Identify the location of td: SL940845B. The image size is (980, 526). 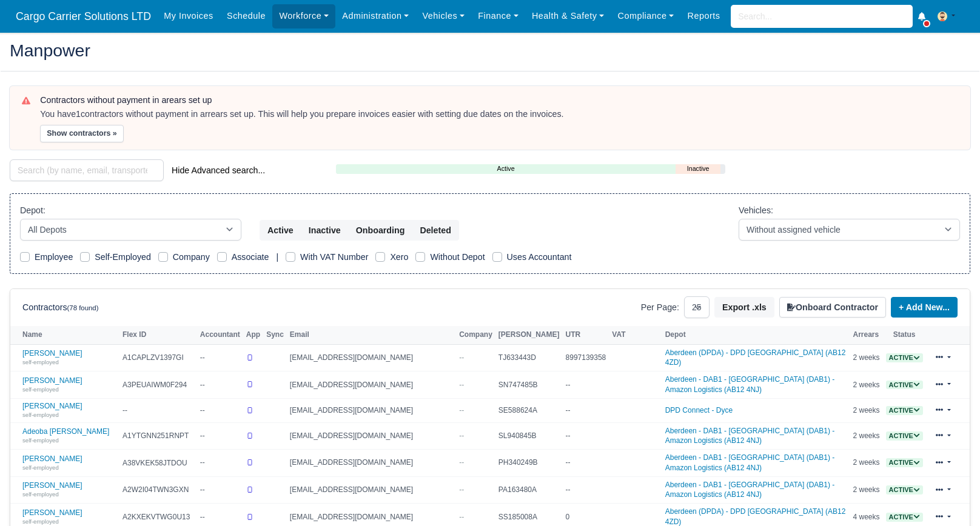
(529, 436).